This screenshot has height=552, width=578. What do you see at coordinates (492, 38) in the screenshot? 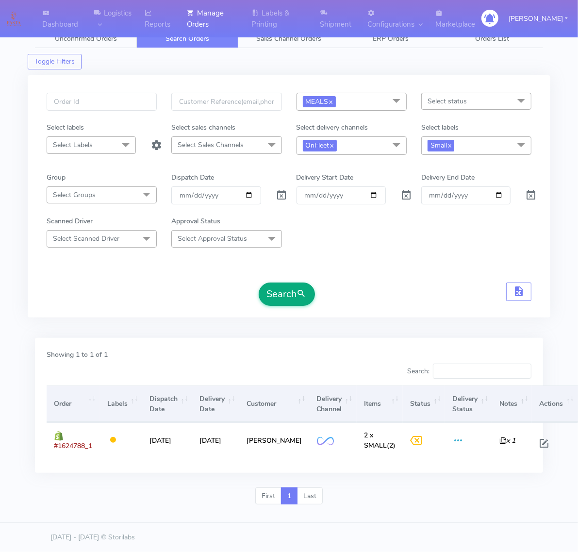
I see `span: Orders List` at bounding box center [492, 38].